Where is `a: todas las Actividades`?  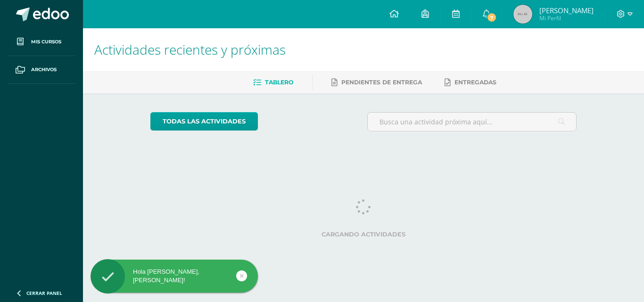 a: todas las Actividades is located at coordinates (204, 121).